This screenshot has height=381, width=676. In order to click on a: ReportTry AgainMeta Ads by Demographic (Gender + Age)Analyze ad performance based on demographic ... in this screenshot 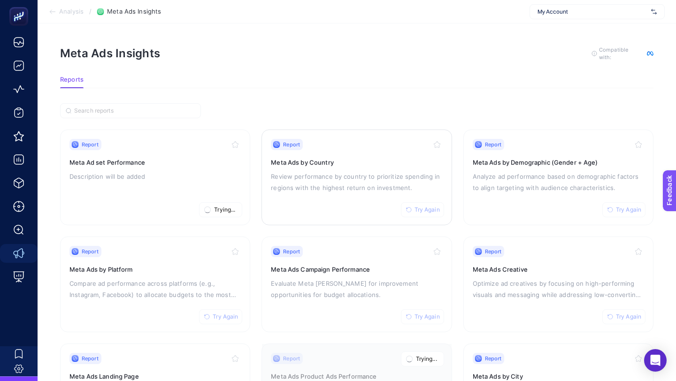, I will do `click(558, 177)`.